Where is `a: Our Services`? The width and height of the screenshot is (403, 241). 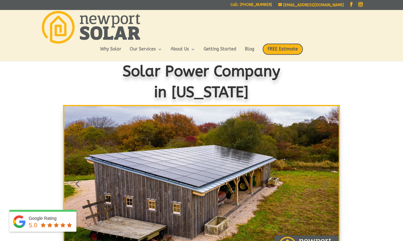 a: Our Services is located at coordinates (146, 52).